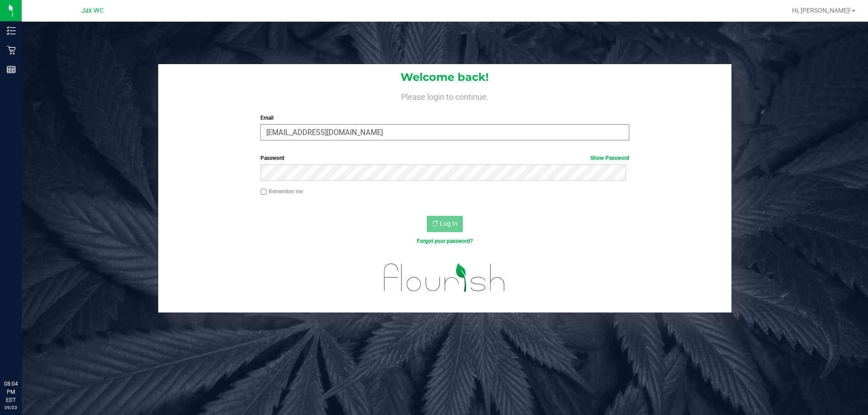 The width and height of the screenshot is (868, 415). What do you see at coordinates (444, 118) in the screenshot?
I see `label: Email` at bounding box center [444, 118].